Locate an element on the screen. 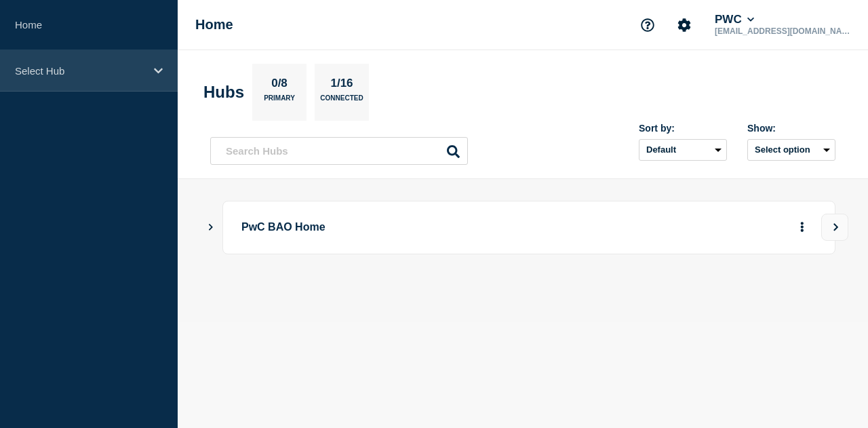 This screenshot has width=868, height=428. p: Connected is located at coordinates (341, 101).